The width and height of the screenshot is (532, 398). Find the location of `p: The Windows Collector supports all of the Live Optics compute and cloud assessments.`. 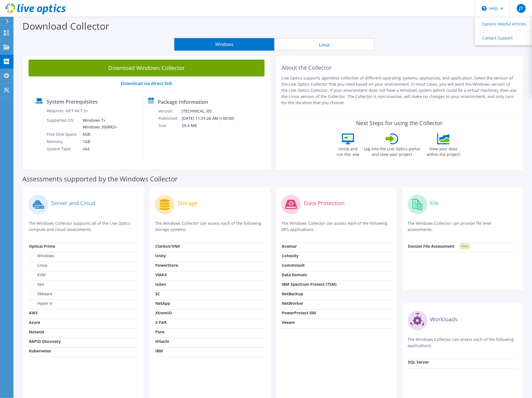

p: The Windows Collector supports all of the Live Optics compute and cloud assessments. is located at coordinates (83, 227).